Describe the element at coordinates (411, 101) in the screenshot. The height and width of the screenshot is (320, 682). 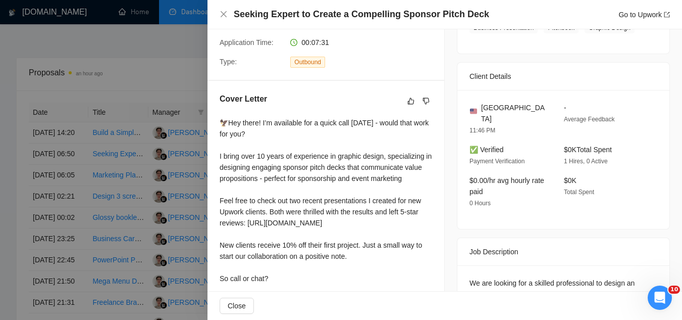
I see `span: like` at that location.